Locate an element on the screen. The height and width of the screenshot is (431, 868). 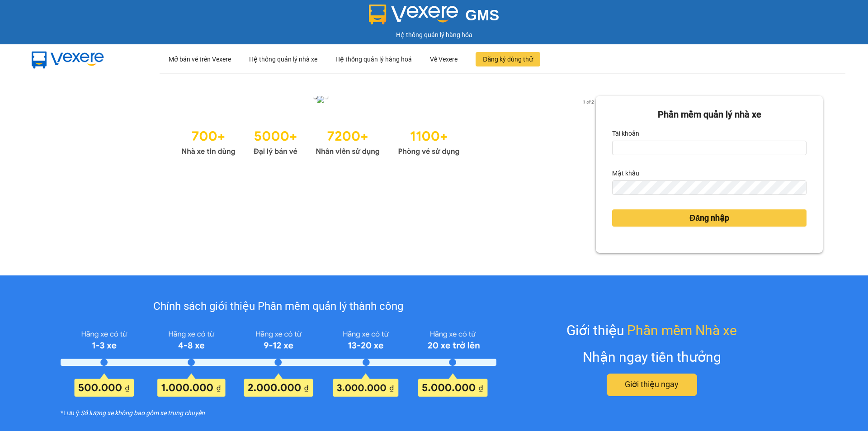
div: Hệ thống quản lý hàng hoá is located at coordinates (374, 59).